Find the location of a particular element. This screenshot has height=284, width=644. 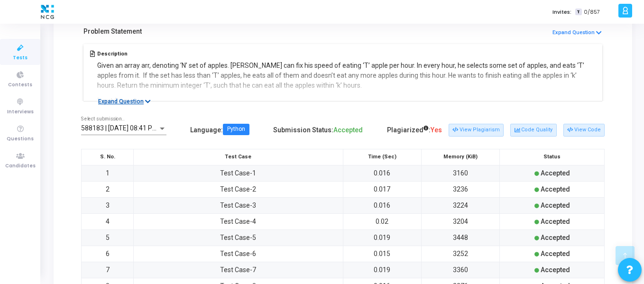

label: Invites: is located at coordinates (562, 12).